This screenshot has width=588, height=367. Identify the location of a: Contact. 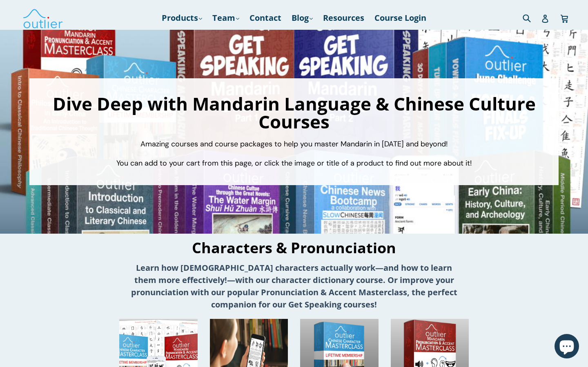
(265, 18).